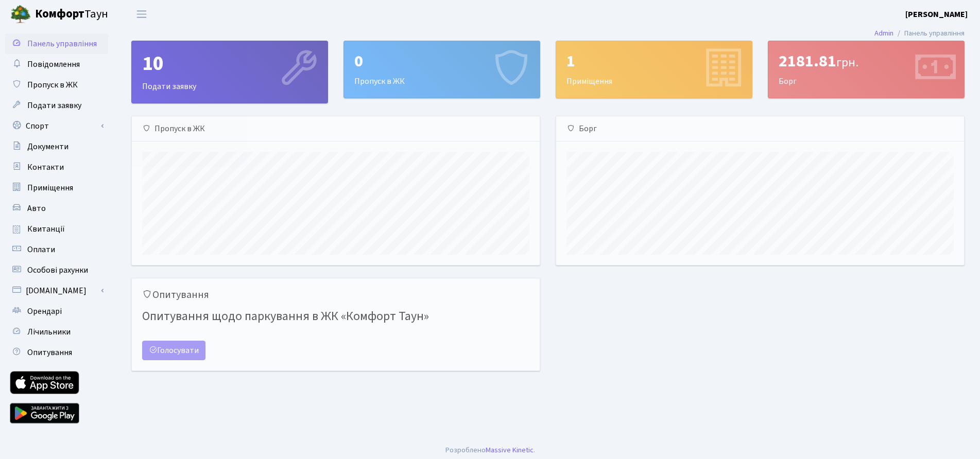 The image size is (980, 459). What do you see at coordinates (46, 230) in the screenshot?
I see `span: Квитанції` at bounding box center [46, 230].